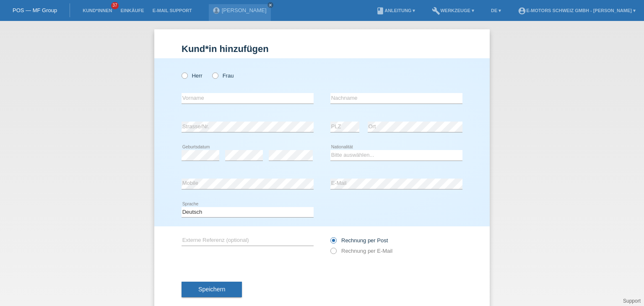 This screenshot has height=306, width=644. What do you see at coordinates (115, 5) in the screenshot?
I see `span: 37` at bounding box center [115, 5].